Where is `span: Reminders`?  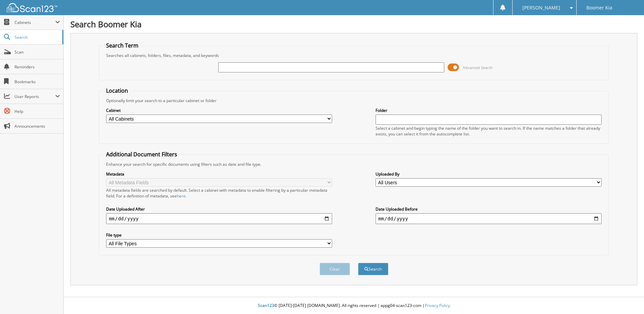
span: Reminders is located at coordinates (37, 67).